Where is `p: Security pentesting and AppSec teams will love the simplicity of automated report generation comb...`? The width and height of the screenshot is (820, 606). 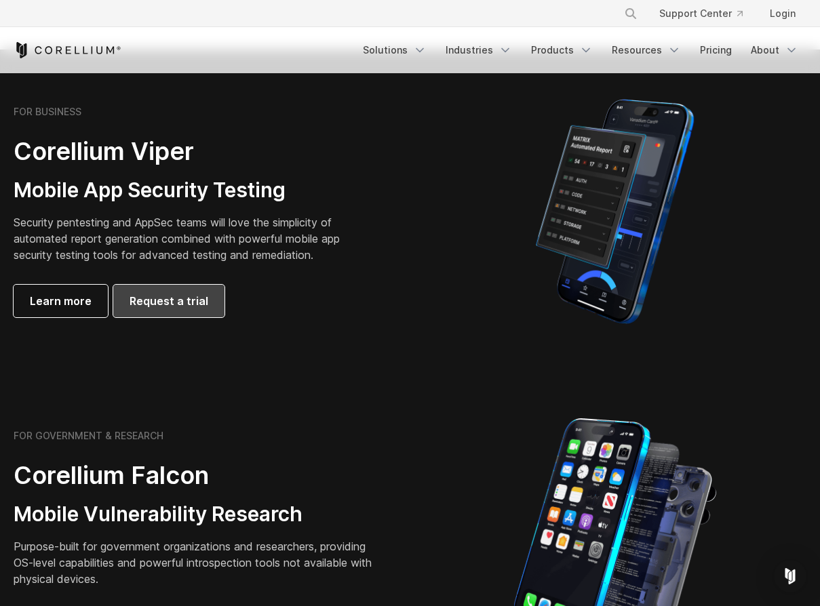
p: Security pentesting and AppSec teams will love the simplicity of automated report generation comb... is located at coordinates (179, 239).